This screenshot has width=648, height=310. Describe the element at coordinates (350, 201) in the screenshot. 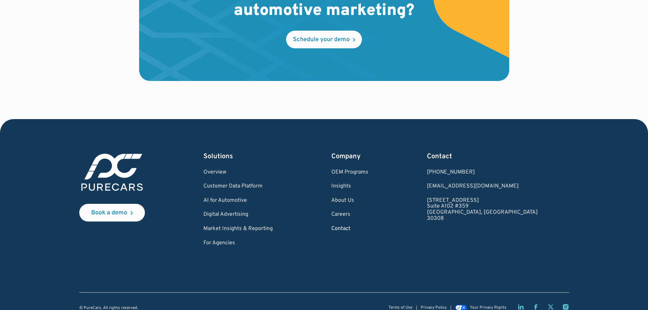

I see `a: About Us` at that location.